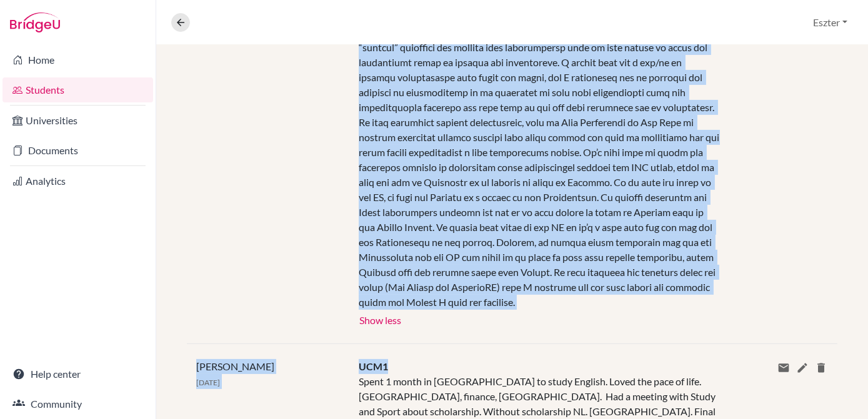  Describe the element at coordinates (35, 23) in the screenshot. I see `img: Bridge-U` at that location.